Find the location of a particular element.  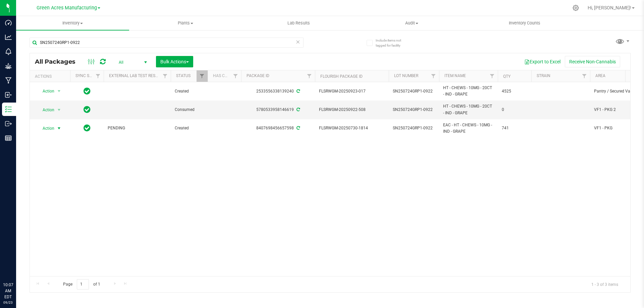

button: Bulk Actions is located at coordinates (174, 61).